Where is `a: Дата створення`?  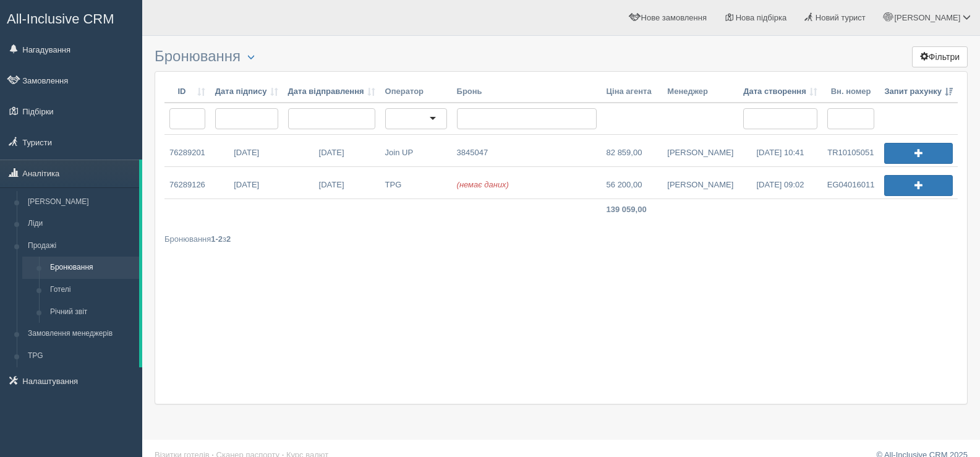
a: Дата створення is located at coordinates (780, 91).